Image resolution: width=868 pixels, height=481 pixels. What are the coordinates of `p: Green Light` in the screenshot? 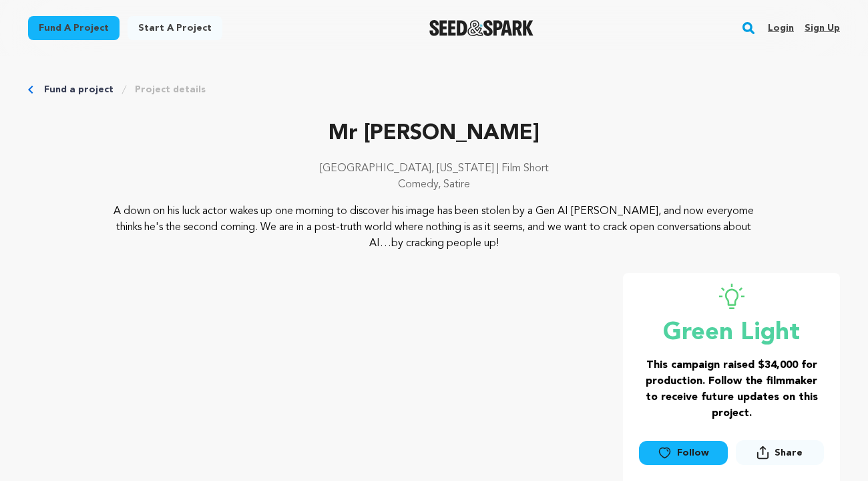 It's located at (731, 333).